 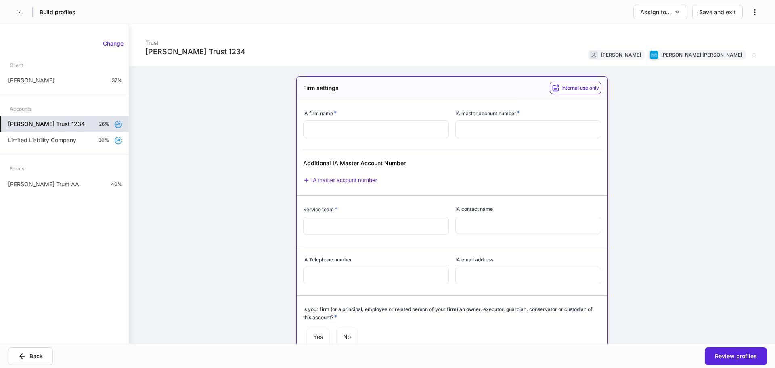 I want to click on button: Change, so click(x=113, y=44).